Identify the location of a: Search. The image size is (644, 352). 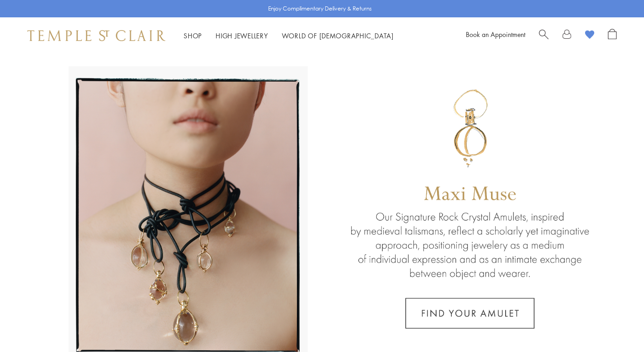
(543, 36).